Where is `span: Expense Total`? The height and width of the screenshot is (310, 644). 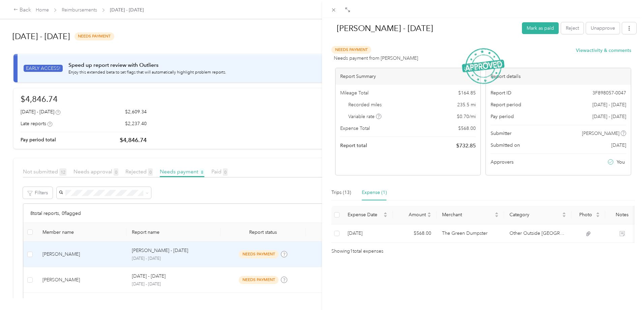
span: Expense Total is located at coordinates (355, 128).